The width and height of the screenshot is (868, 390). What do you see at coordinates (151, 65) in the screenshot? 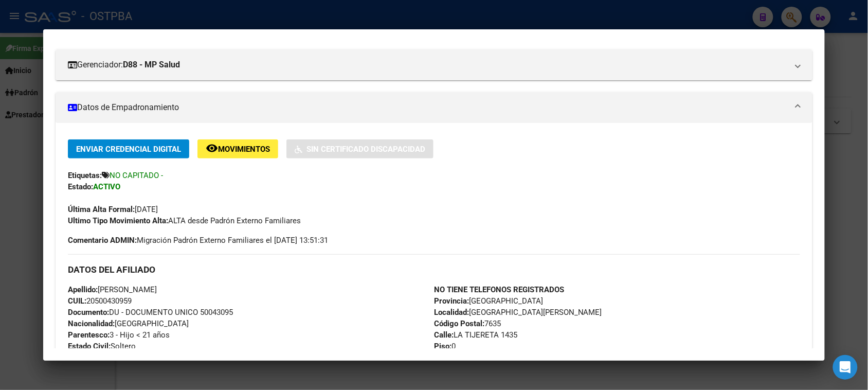
I see `strong: D88 - MP Salud` at bounding box center [151, 65].